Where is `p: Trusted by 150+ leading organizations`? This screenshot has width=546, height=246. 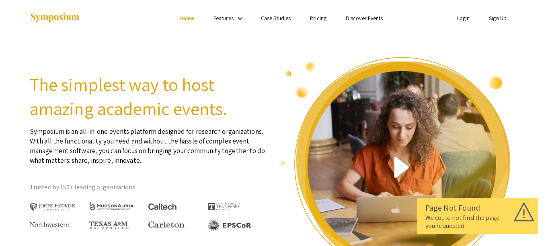
p: Trusted by 150+ leading organizations is located at coordinates (148, 187).